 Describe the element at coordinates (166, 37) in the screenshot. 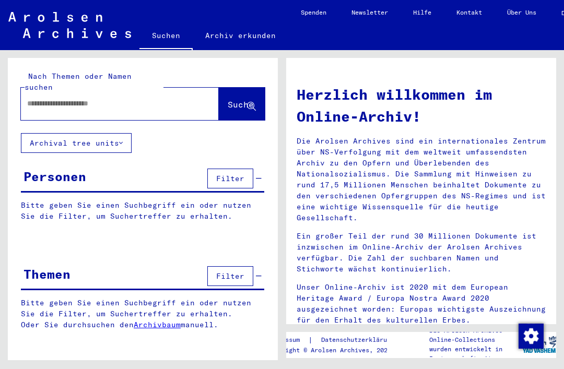

I see `a: Suchen` at that location.